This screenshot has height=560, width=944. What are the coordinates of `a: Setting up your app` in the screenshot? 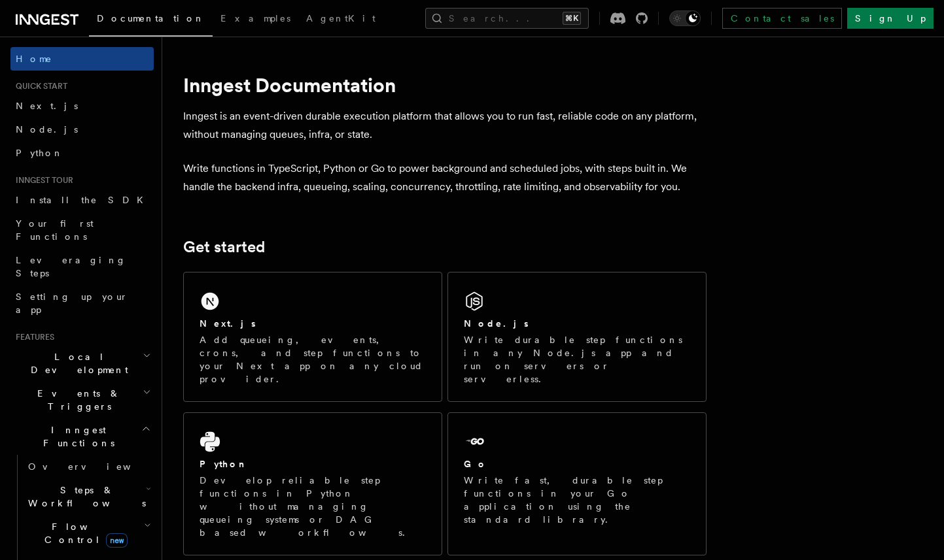 It's located at (82, 303).